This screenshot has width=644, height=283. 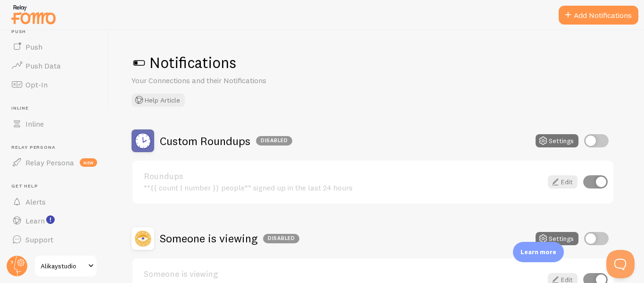 I want to click on a: Someone is viewing, so click(x=342, y=274).